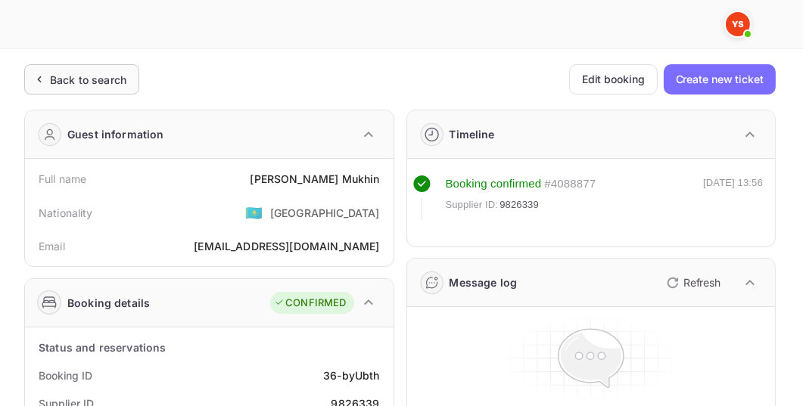  I want to click on div: Guest information, so click(116, 134).